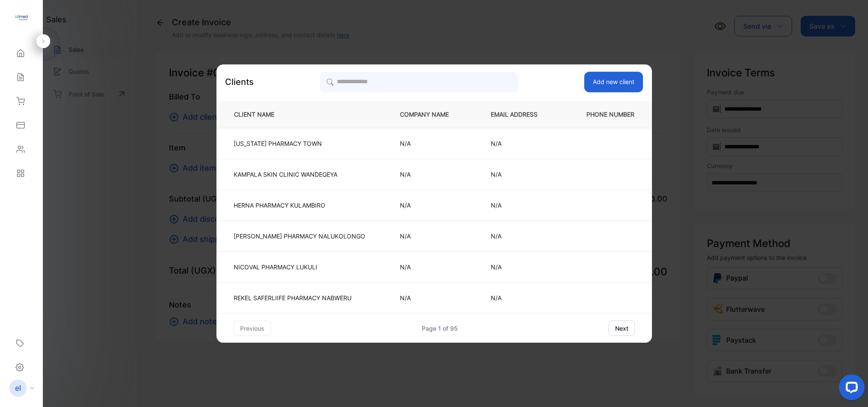 Image resolution: width=868 pixels, height=407 pixels. What do you see at coordinates (521, 114) in the screenshot?
I see `p: EMAIL ADDRESS` at bounding box center [521, 114].